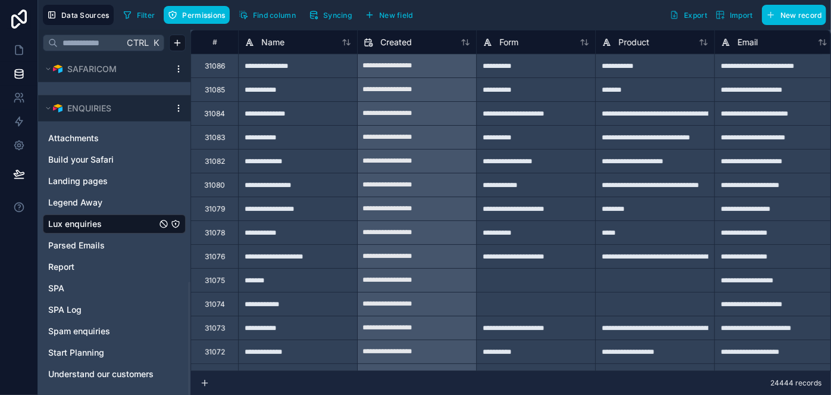  What do you see at coordinates (78, 181) in the screenshot?
I see `span: Landing pages` at bounding box center [78, 181].